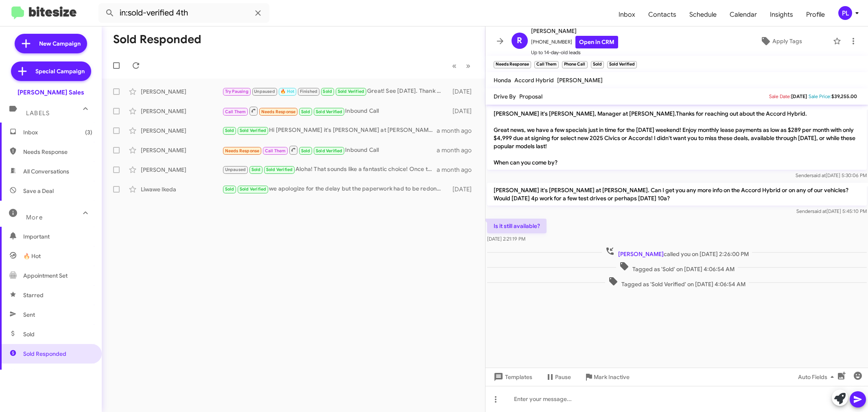  What do you see at coordinates (184, 13) in the screenshot?
I see `input: Search` at bounding box center [184, 13].